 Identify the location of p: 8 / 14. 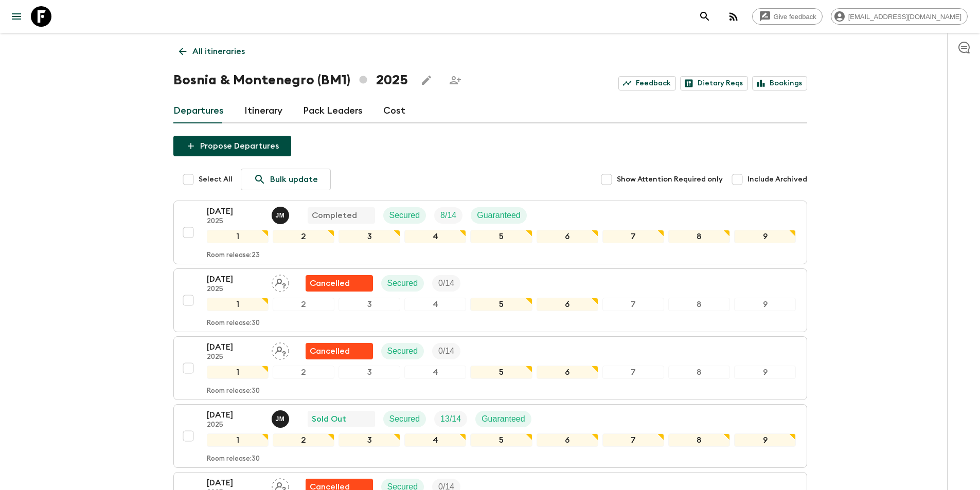
(448, 215).